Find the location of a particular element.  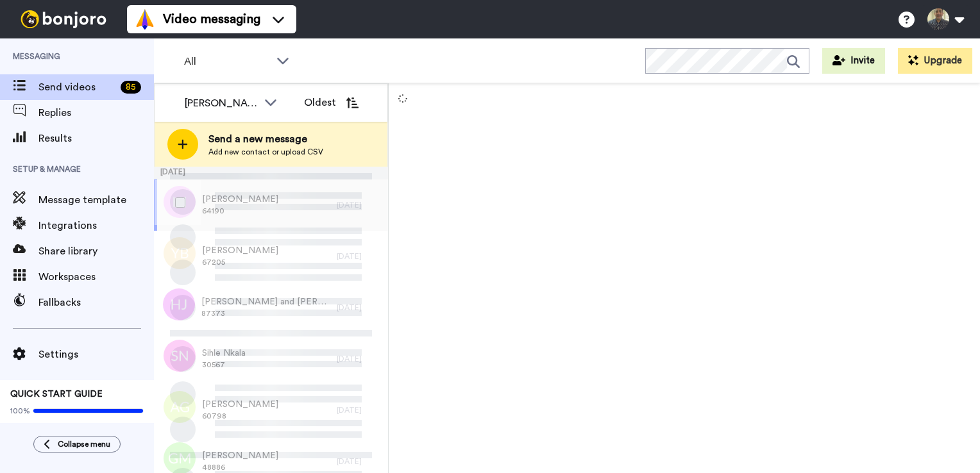

button: Collapse menu is located at coordinates (77, 444).